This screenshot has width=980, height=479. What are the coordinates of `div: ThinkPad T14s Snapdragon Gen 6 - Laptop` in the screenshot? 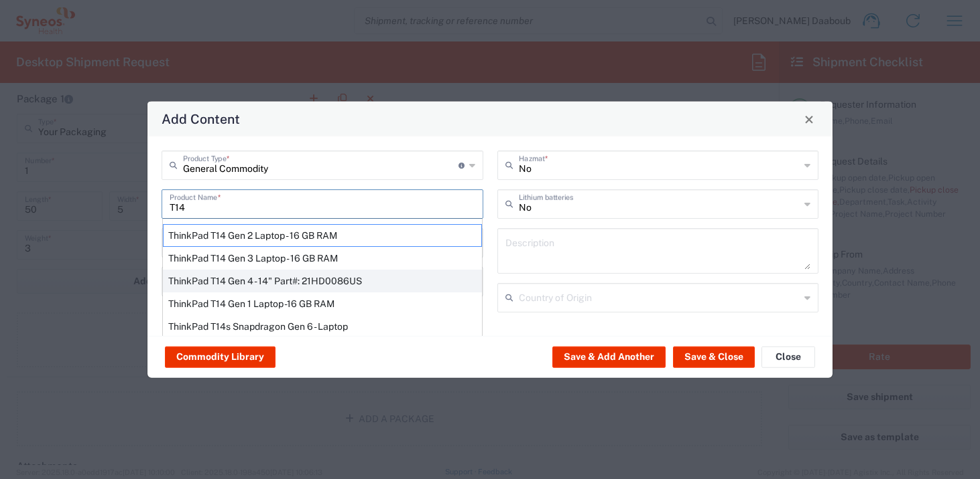 It's located at (322, 327).